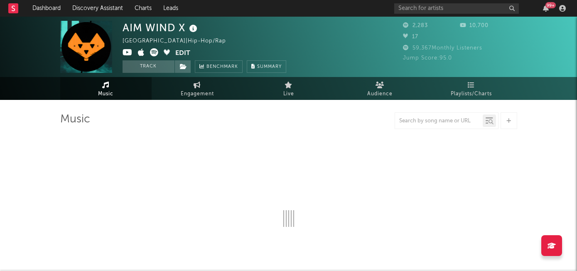  I want to click on a: Live, so click(289, 88).